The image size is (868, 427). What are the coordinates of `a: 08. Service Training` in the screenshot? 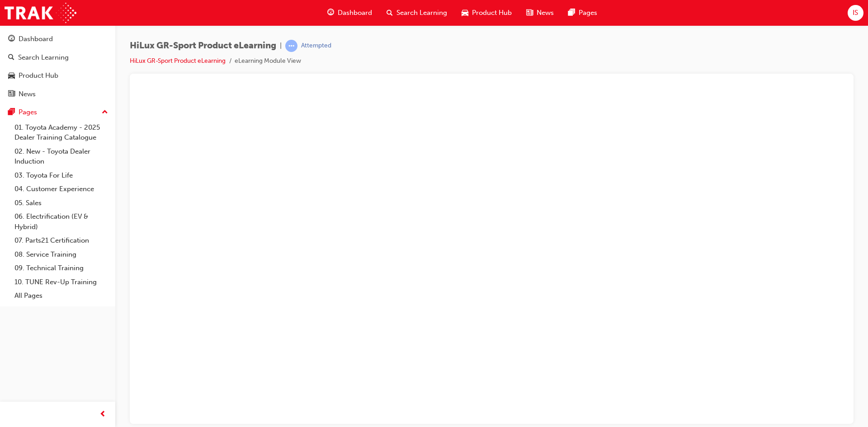 It's located at (61, 254).